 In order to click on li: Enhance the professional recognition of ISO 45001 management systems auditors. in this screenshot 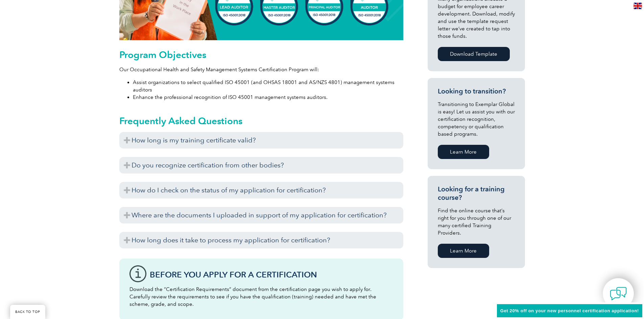, I will do `click(268, 97)`.